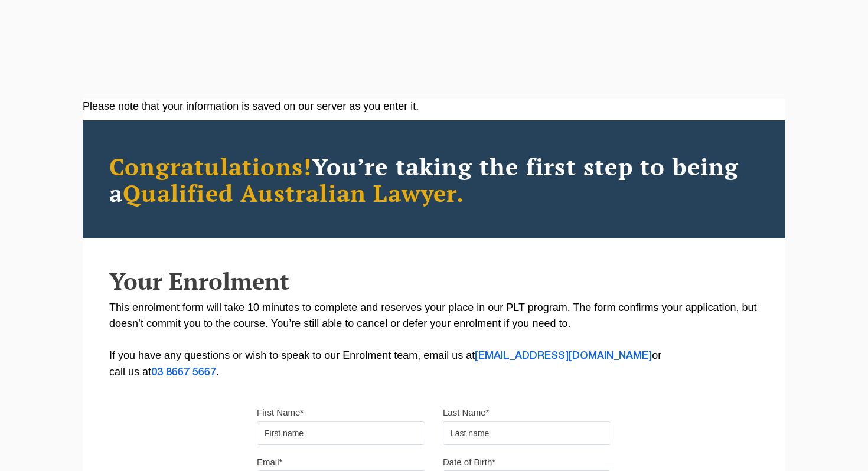 The width and height of the screenshot is (868, 471). What do you see at coordinates (434, 340) in the screenshot?
I see `p: This enrolment form will take 10 minutes to complete and reserves your place in our PLT program. ...` at bounding box center [434, 340].